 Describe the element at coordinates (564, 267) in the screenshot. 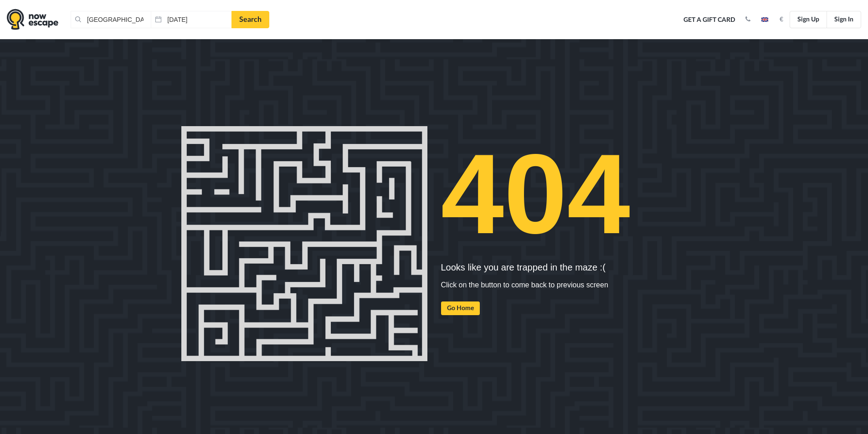

I see `h5: Looks like you are trapped in the maze :(` at that location.